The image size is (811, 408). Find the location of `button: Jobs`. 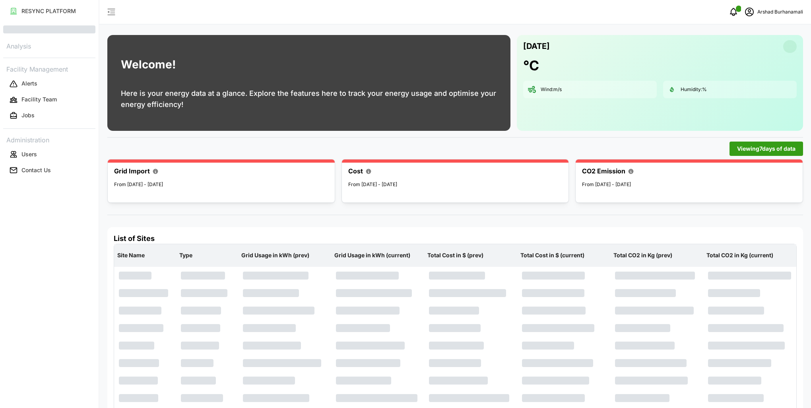

button: Jobs is located at coordinates (49, 116).